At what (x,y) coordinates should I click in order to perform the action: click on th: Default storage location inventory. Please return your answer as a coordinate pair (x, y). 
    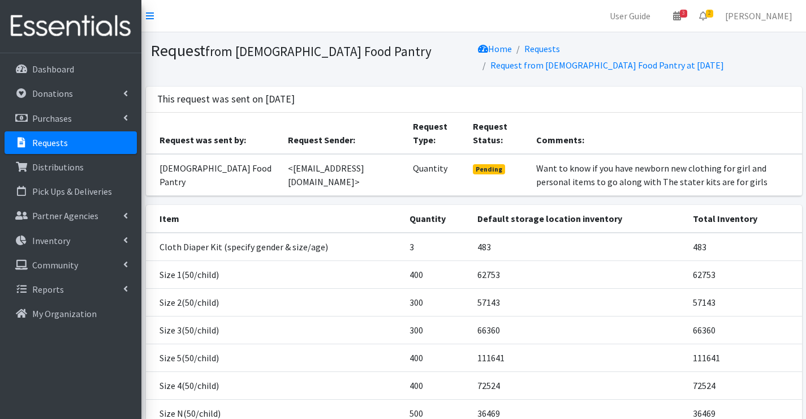
    Looking at the image, I should click on (578, 218).